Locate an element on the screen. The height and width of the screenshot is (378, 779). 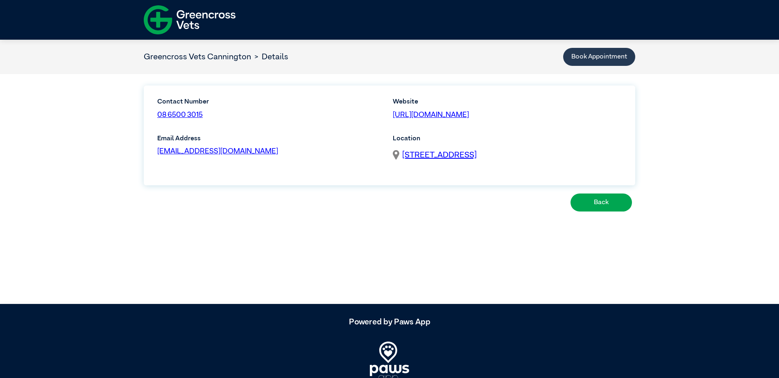
h5: Powered by Paws App is located at coordinates (390, 322).